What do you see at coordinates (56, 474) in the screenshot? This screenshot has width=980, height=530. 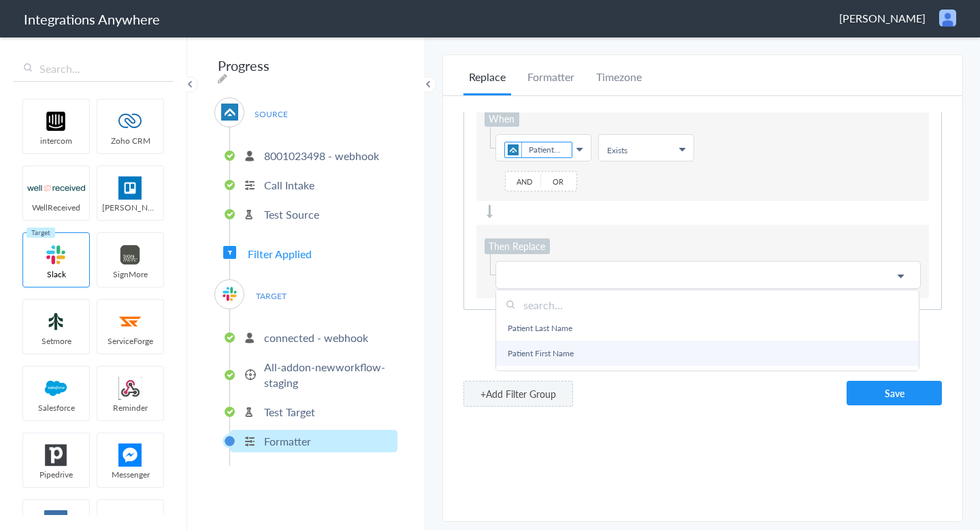 I see `span: Pipedrive` at bounding box center [56, 474].